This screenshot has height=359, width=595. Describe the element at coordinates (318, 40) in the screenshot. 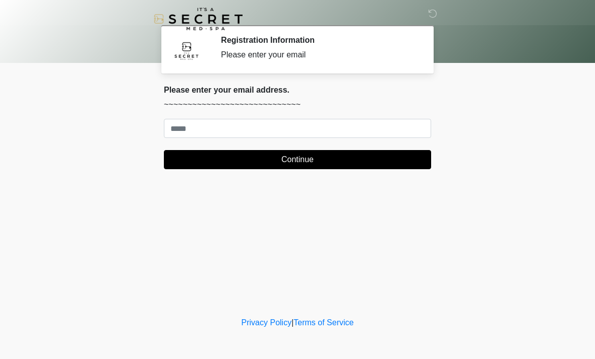

I see `h2: Registration Information` at that location.